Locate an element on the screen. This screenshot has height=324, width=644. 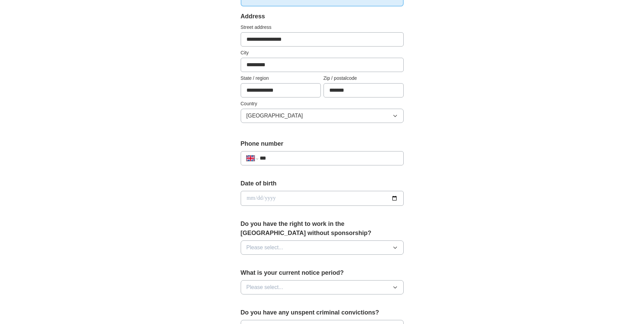
label: Street address is located at coordinates (322, 27).